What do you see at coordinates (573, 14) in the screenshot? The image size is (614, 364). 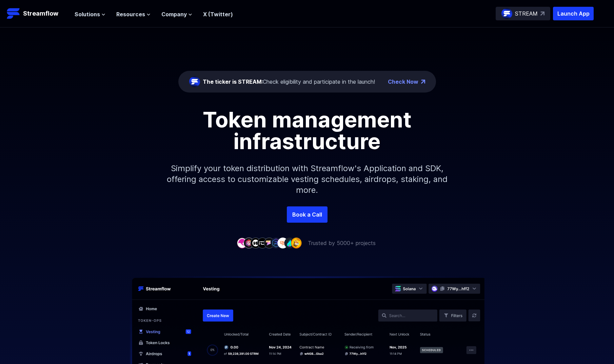 I see `a: Launch App` at bounding box center [573, 14].